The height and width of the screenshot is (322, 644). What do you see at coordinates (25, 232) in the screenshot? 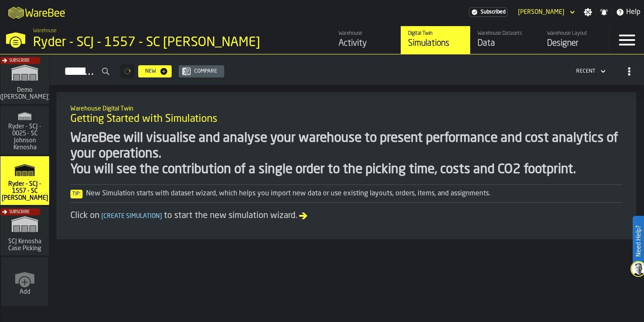
I see `a: link-to-/wh/i/638d0423-b140-4e91-904b-c46285f9ecab/simulations` at bounding box center [25, 232].